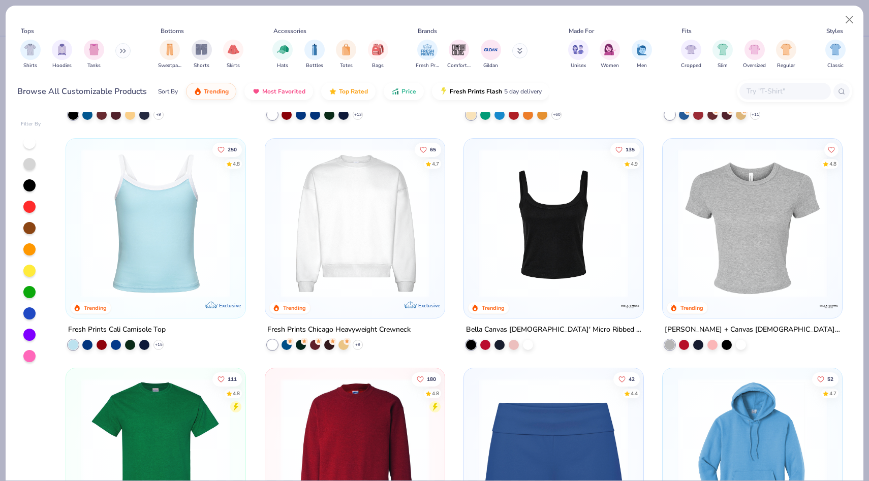  I want to click on img: aa15adeb-cc10-480b-b531-6e6e449d5067, so click(752, 223).